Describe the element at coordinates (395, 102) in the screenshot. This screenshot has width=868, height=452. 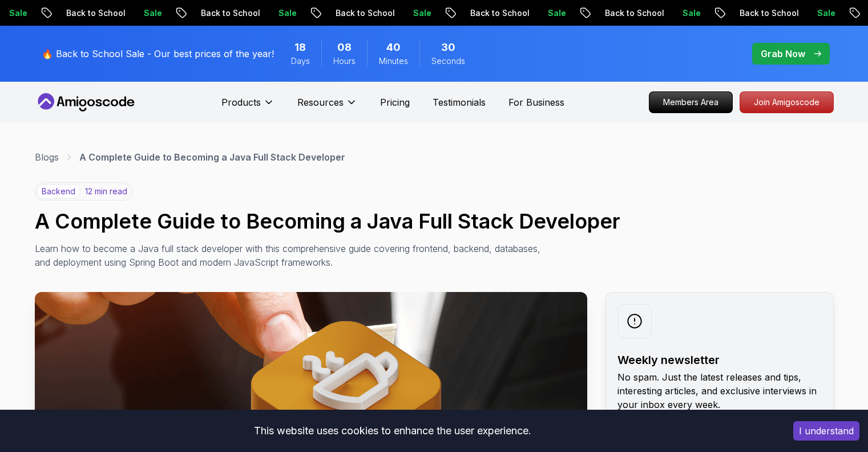
I see `a: Pricing` at that location.